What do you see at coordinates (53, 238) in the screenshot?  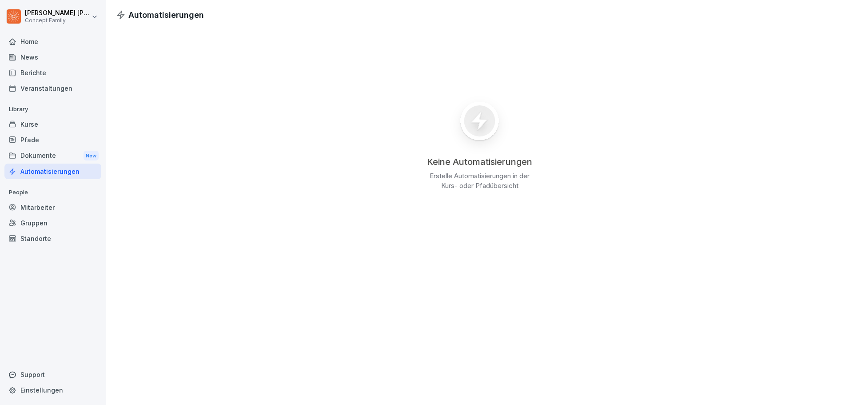 I see `a: Standorte` at bounding box center [53, 238].